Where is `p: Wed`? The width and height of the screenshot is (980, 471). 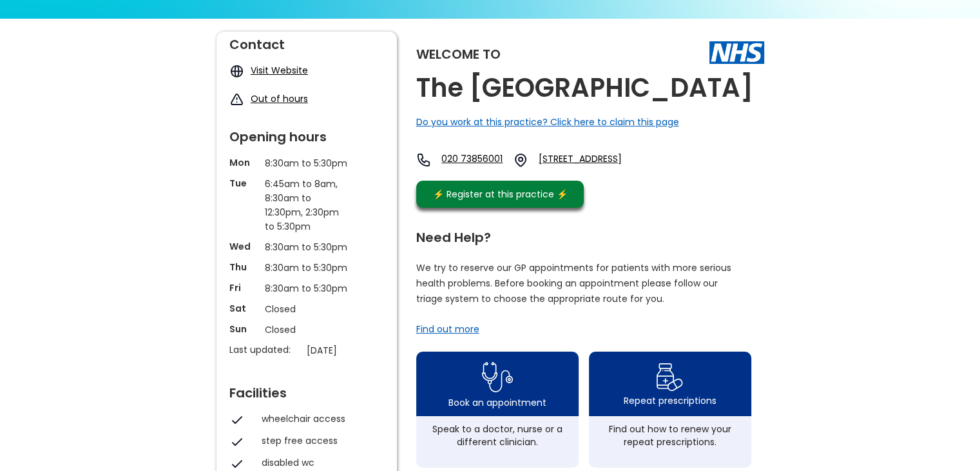
p: Wed is located at coordinates (244, 246).